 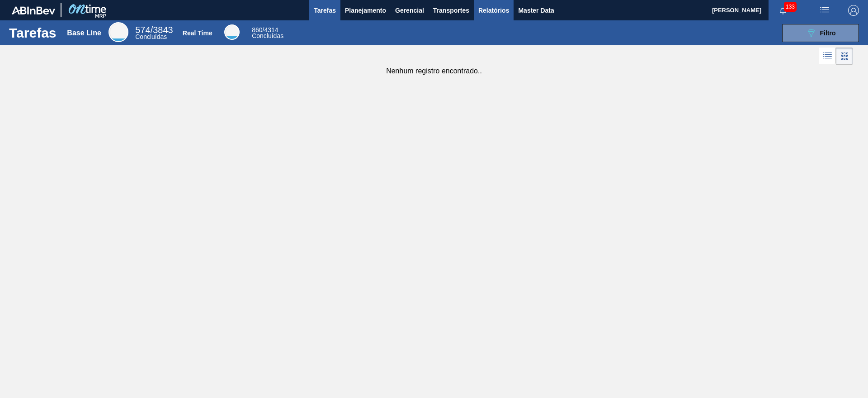 I want to click on span: Gerencial, so click(x=409, y=11).